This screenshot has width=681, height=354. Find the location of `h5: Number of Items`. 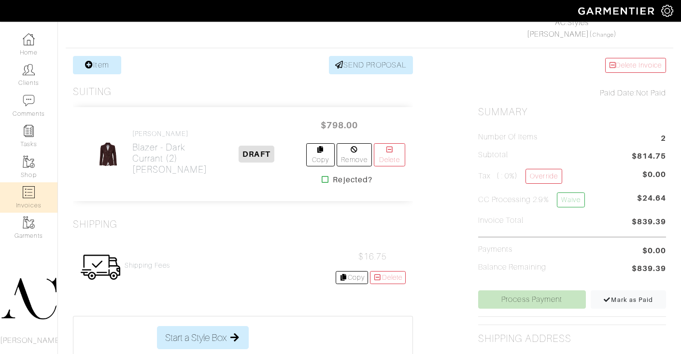

h5: Number of Items is located at coordinates (508, 137).